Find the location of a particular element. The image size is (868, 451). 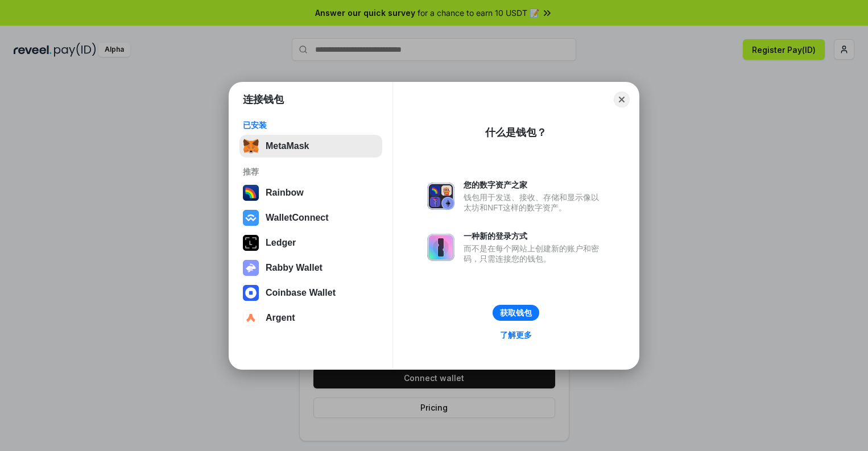

button: Rabby Wallet is located at coordinates (310, 268).